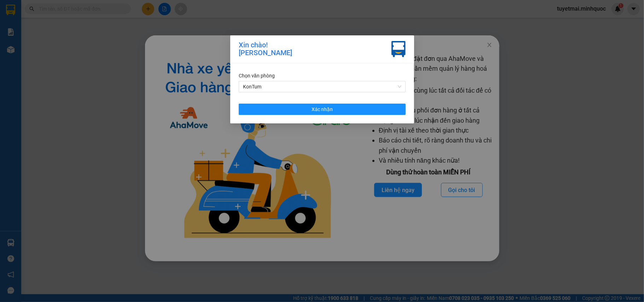 The height and width of the screenshot is (302, 644). Describe the element at coordinates (322, 86) in the screenshot. I see `span: KonTum` at that location.